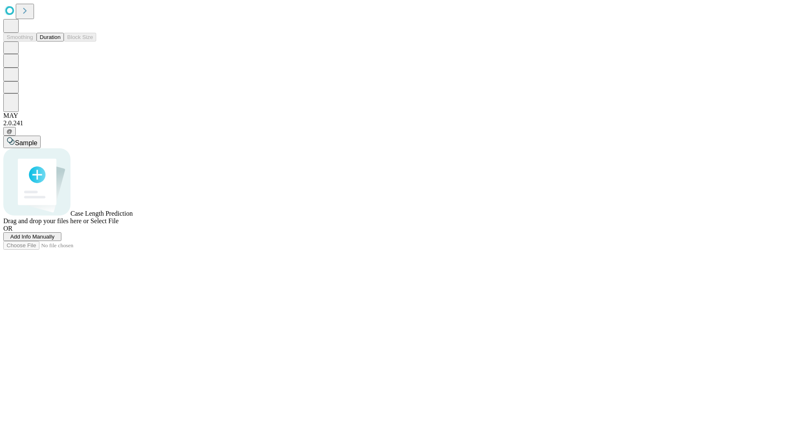 This screenshot has width=796, height=448. What do you see at coordinates (104, 221) in the screenshot?
I see `span: Select File` at bounding box center [104, 221].